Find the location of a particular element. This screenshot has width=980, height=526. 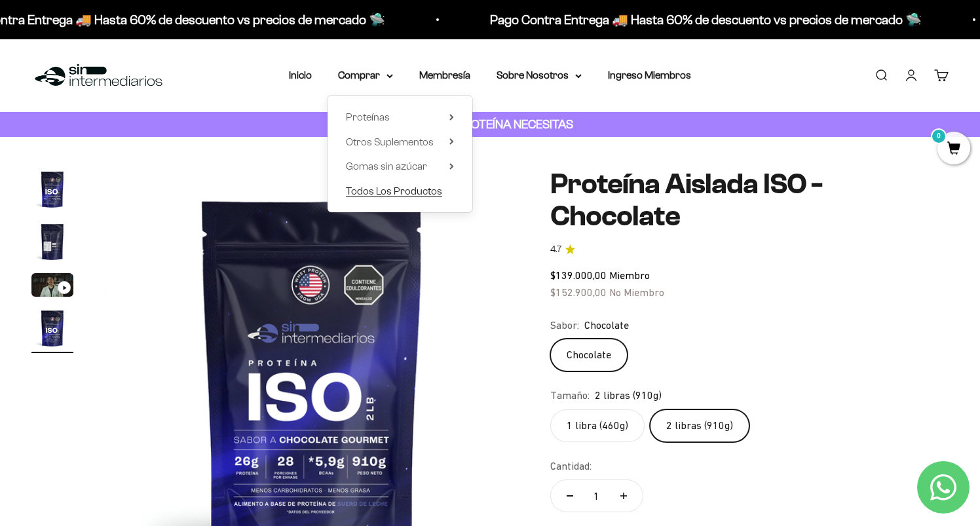

legend: Tamaño: is located at coordinates (570, 396).